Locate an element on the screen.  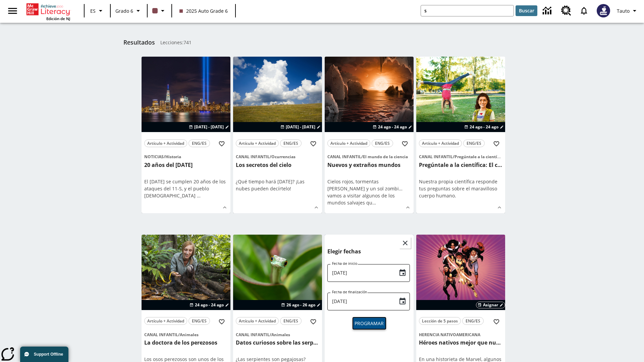
span: Noticias is located at coordinates (154, 157).